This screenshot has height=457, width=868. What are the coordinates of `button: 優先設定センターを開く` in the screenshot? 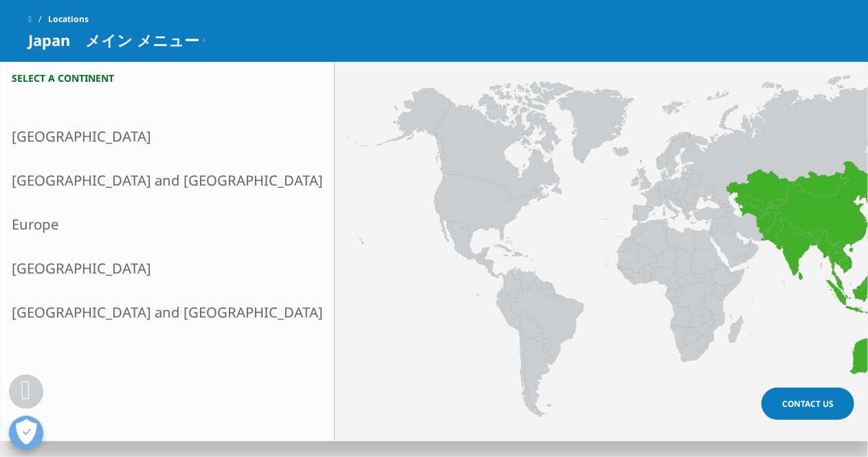 It's located at (26, 433).